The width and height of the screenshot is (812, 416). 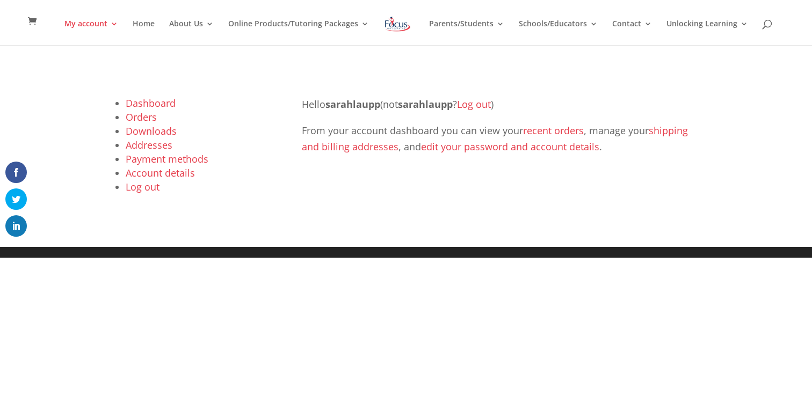 What do you see at coordinates (397, 24) in the screenshot?
I see `img: Focus on Learning` at bounding box center [397, 24].